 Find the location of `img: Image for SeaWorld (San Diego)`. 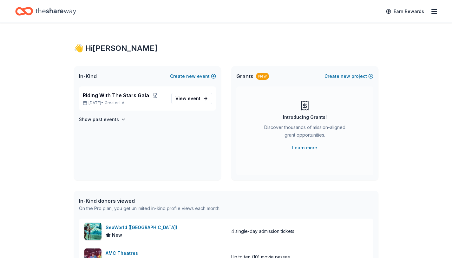

img: Image for SeaWorld (San Diego) is located at coordinates (93, 231).